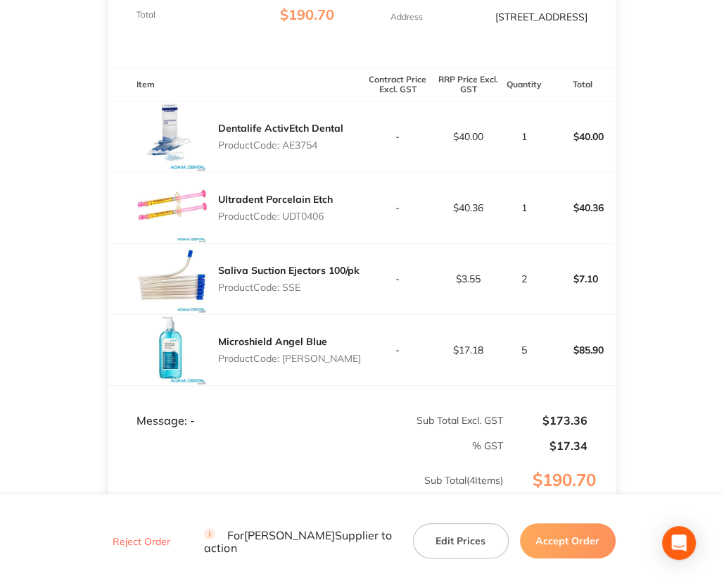 This screenshot has width=724, height=588. Describe the element at coordinates (461, 540) in the screenshot. I see `button: Edit Prices` at that location.